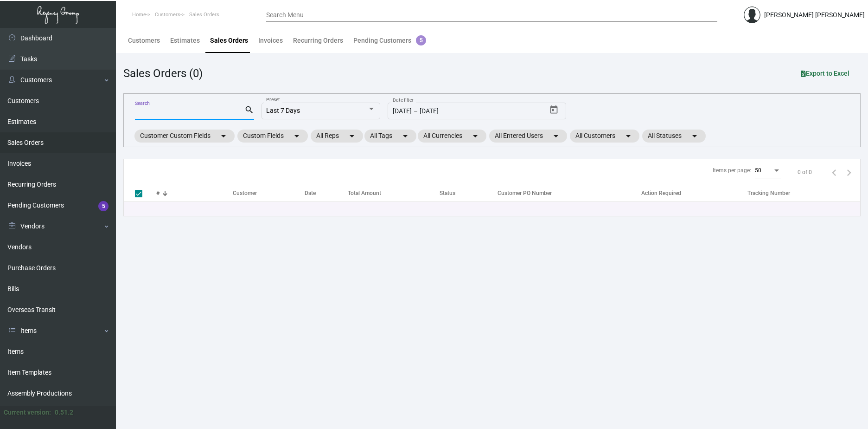 Image resolution: width=868 pixels, height=429 pixels. Describe the element at coordinates (554, 110) in the screenshot. I see `button: Open calendar` at that location.